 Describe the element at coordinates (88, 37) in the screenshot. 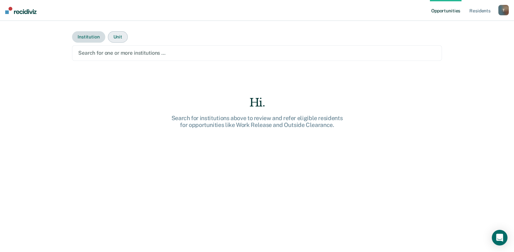

I see `button: Institution` at that location.